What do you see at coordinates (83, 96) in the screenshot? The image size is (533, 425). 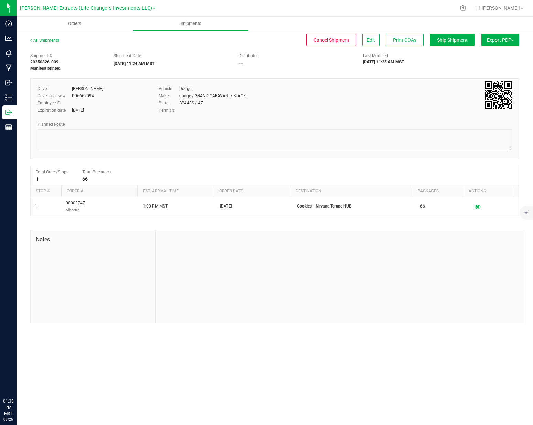 I see `div: D06662094` at bounding box center [83, 96].